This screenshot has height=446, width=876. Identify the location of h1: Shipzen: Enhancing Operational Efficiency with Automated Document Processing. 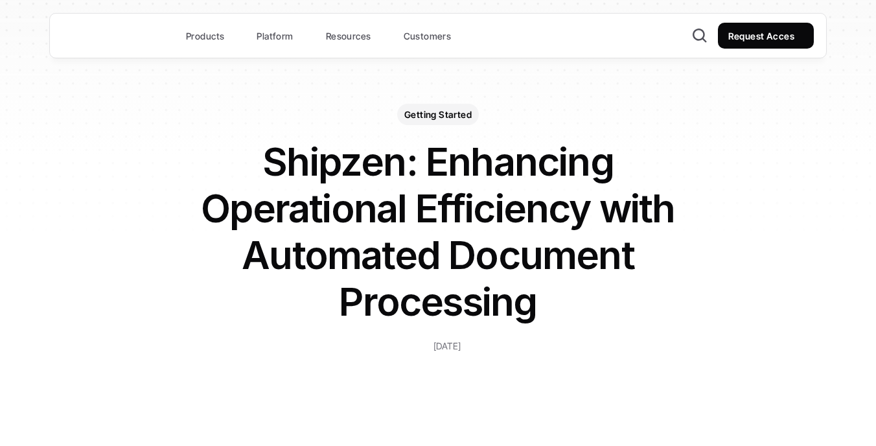
(438, 231).